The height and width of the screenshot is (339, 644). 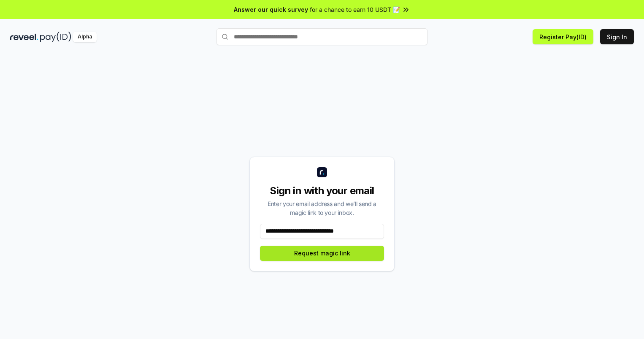 What do you see at coordinates (24, 37) in the screenshot?
I see `img: reveel_dark` at bounding box center [24, 37].